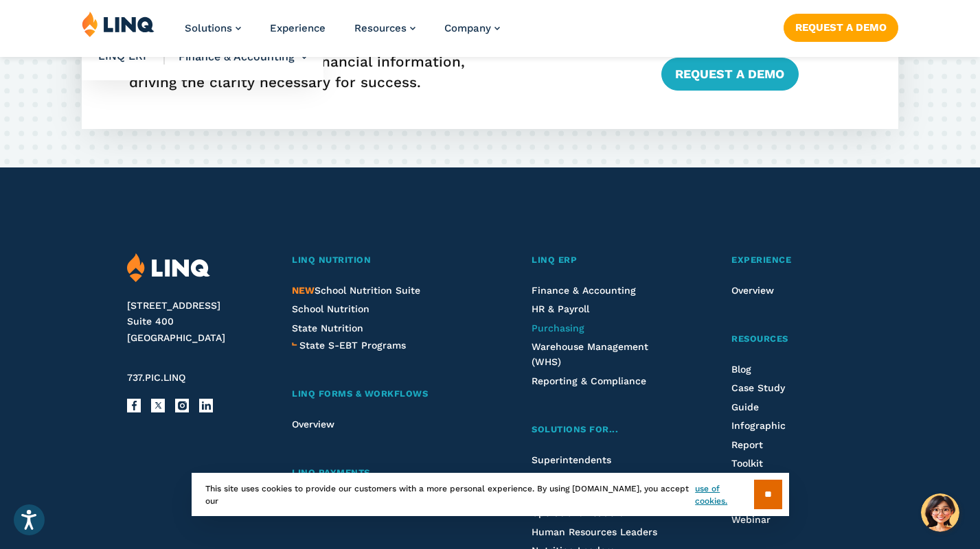  I want to click on span: Company, so click(468, 28).